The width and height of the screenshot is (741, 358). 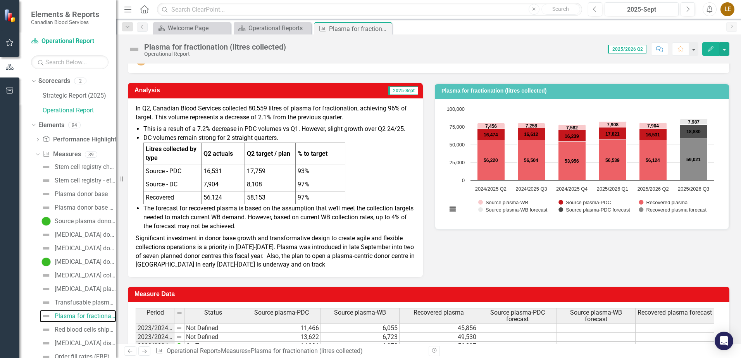 I want to click on li: DC volumes remain strong for 2 straight quarters., so click(x=279, y=169).